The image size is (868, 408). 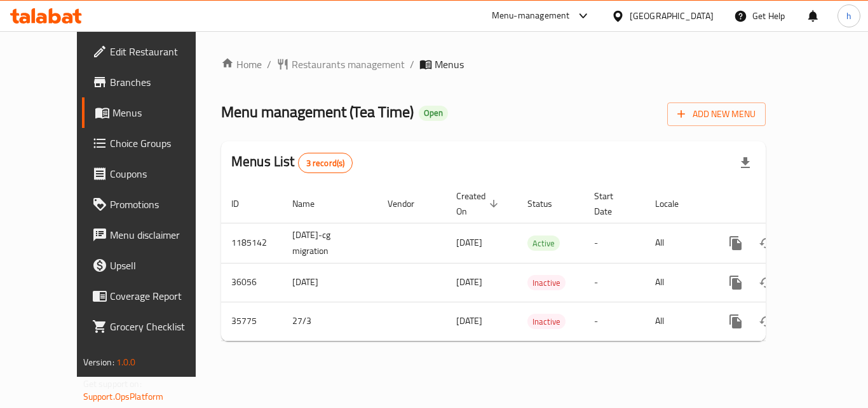 What do you see at coordinates (123, 397) in the screenshot?
I see `a: Support.OpsPlatform` at bounding box center [123, 397].